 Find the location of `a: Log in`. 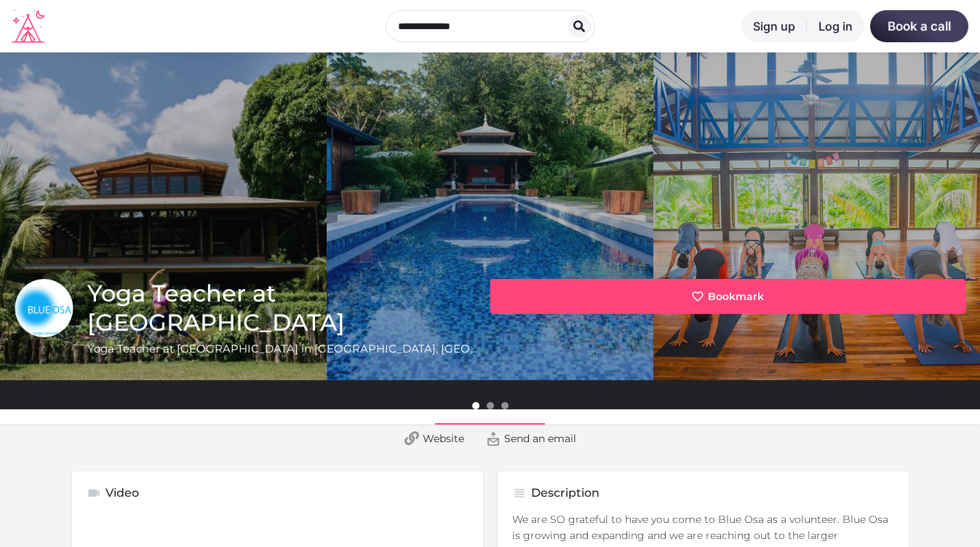

a: Log in is located at coordinates (835, 26).